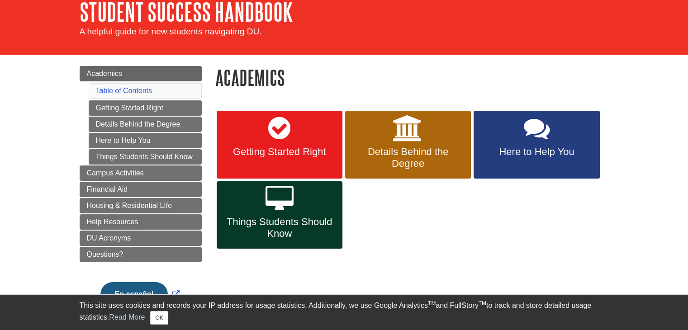 The image size is (688, 330). I want to click on button: Close, so click(159, 318).